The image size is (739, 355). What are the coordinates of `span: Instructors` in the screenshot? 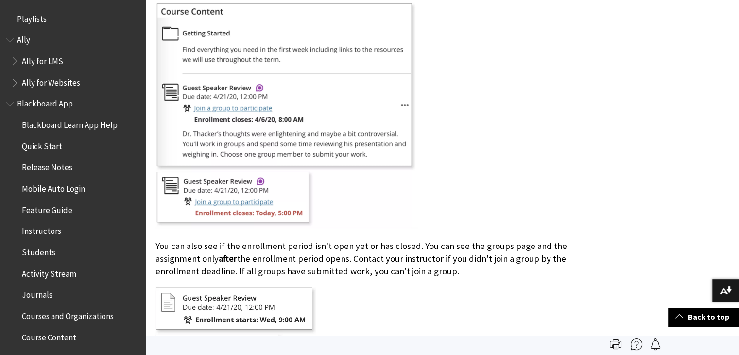 It's located at (41, 229).